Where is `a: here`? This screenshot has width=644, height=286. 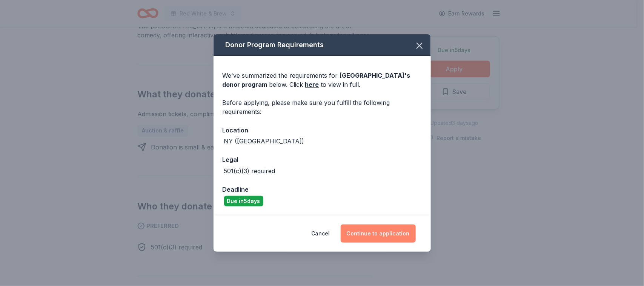
a: here is located at coordinates (312, 85).